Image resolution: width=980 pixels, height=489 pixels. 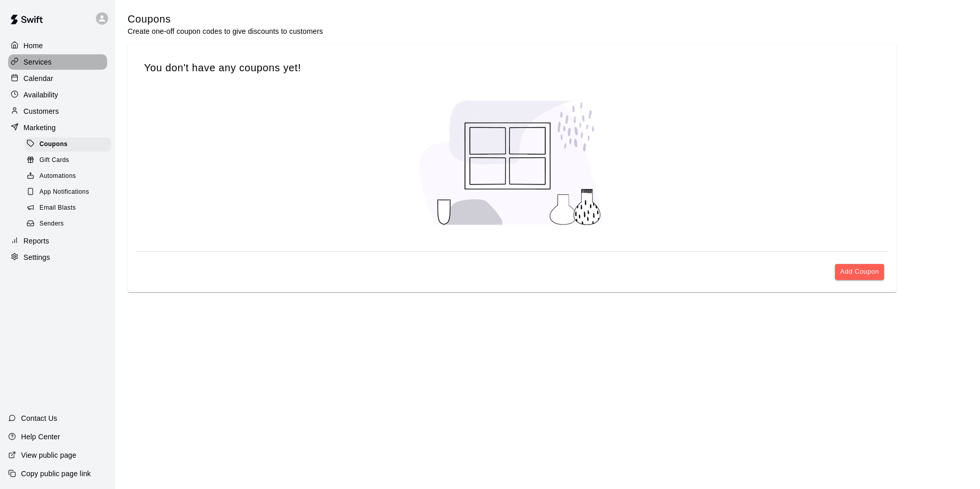 What do you see at coordinates (57, 258) in the screenshot?
I see `div: Settings` at bounding box center [57, 258].